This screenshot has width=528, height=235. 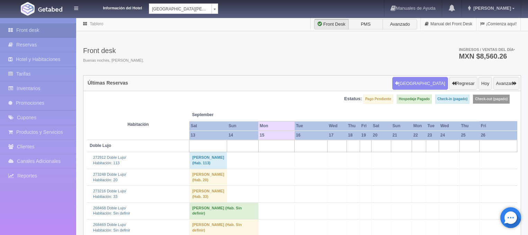 What do you see at coordinates (365, 24) in the screenshot?
I see `label: PMS` at bounding box center [365, 24].